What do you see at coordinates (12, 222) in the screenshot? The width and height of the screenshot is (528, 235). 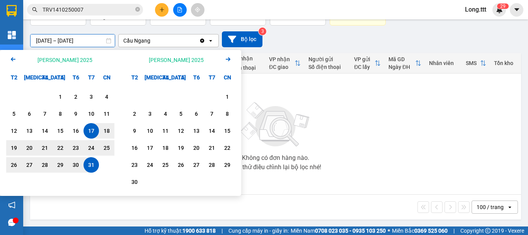 I see `span: message` at bounding box center [12, 222].